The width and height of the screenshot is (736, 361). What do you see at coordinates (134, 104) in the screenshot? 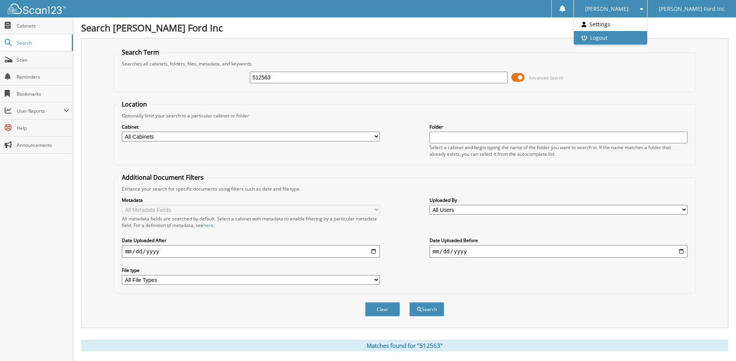
I see `legend: Location` at bounding box center [134, 104].